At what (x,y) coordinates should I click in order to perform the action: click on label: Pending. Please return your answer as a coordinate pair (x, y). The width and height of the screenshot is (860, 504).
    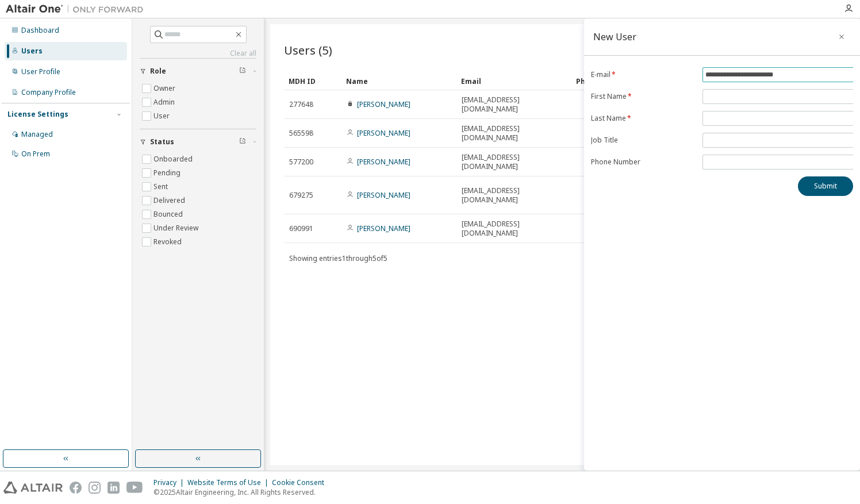
    Looking at the image, I should click on (168, 173).